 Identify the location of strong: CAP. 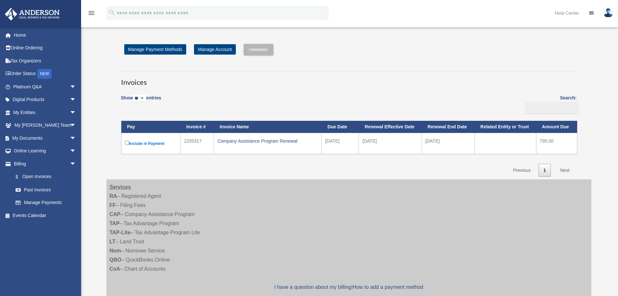
(115, 214).